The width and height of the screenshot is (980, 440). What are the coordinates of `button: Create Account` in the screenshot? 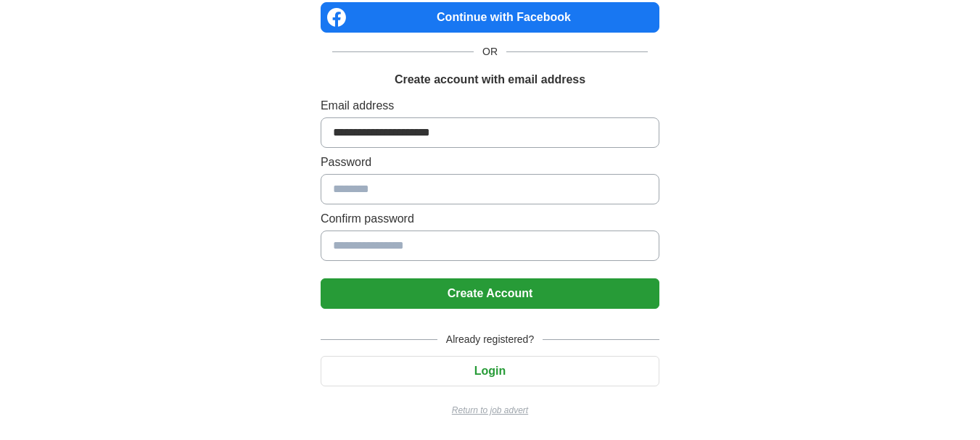 It's located at (490, 294).